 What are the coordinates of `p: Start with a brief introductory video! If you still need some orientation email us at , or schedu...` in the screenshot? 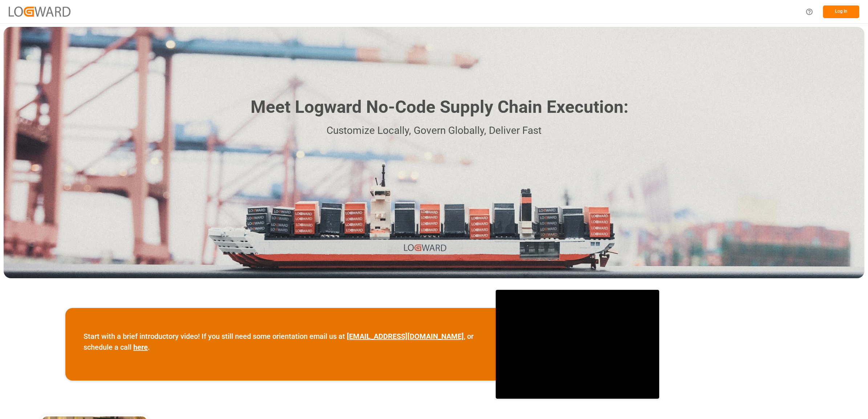 It's located at (280, 342).